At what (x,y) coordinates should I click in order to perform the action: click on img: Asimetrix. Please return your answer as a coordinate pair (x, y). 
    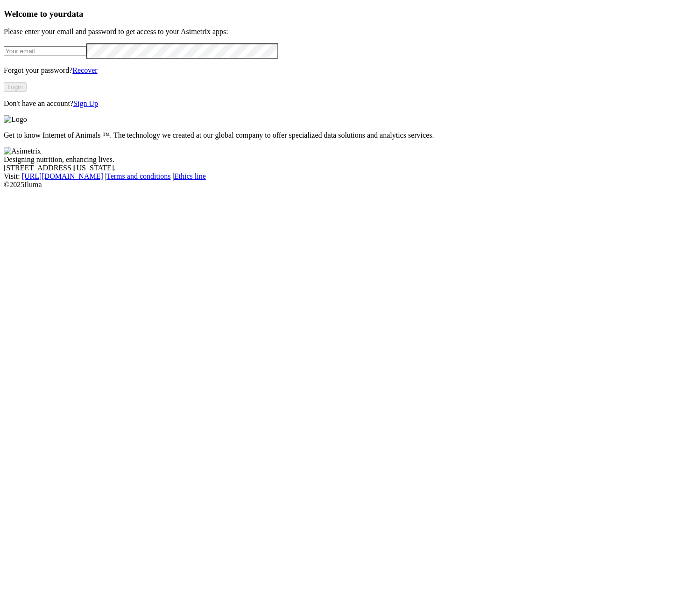
    Looking at the image, I should click on (23, 151).